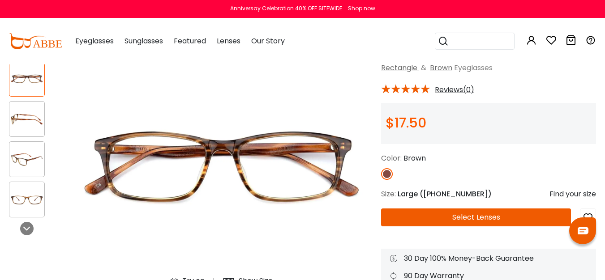  What do you see at coordinates (228, 41) in the screenshot?
I see `span: Lenses` at bounding box center [228, 41].